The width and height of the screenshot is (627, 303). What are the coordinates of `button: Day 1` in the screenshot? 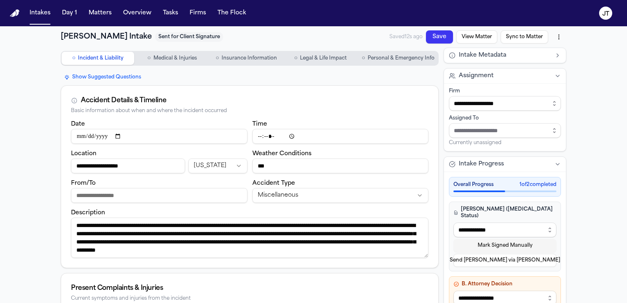 It's located at (69, 13).